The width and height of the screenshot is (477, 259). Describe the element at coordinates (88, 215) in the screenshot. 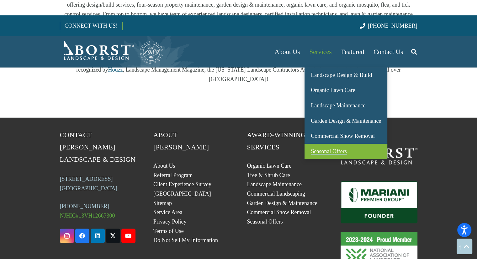

I see `span: NJHIC#13VH12667300` at that location.